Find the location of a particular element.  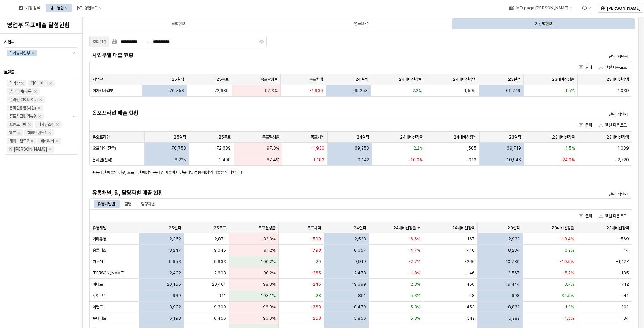

span: 25실적 is located at coordinates (178, 79).